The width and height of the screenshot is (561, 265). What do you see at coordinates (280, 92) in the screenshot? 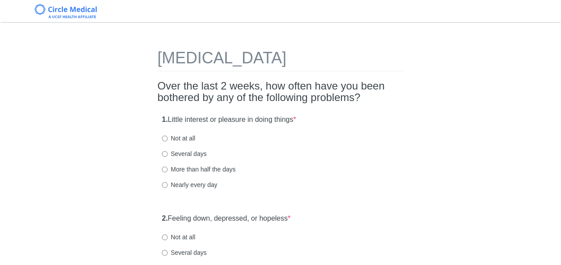
I see `h2: Over the last 2 weeks, how often have you been bothered by any of the following problems?` at bounding box center [280, 92].